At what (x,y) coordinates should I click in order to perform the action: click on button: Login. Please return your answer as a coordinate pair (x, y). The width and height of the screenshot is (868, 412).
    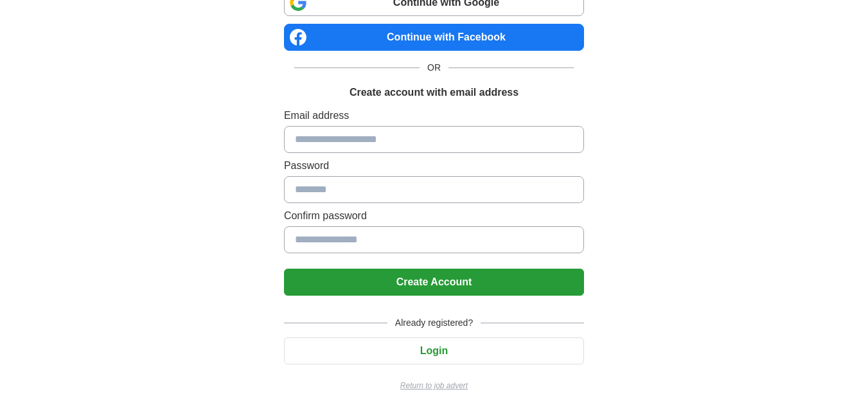
    Looking at the image, I should click on (434, 351).